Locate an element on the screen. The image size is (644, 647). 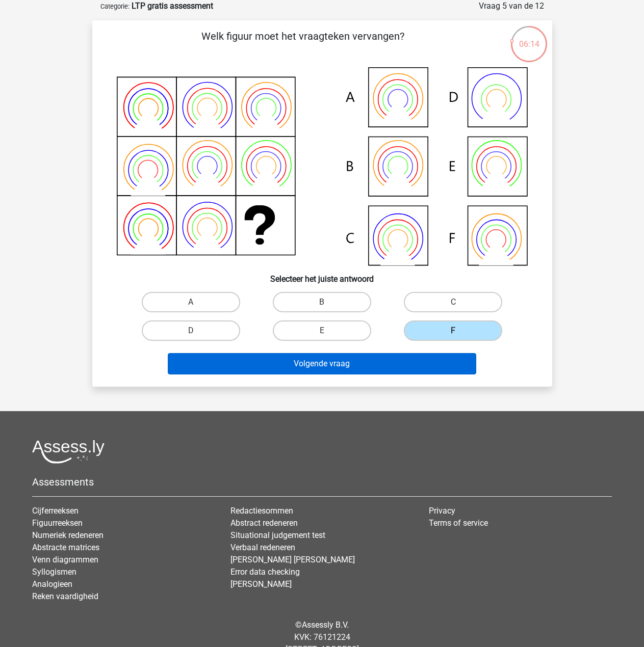
label: D is located at coordinates (190, 331).